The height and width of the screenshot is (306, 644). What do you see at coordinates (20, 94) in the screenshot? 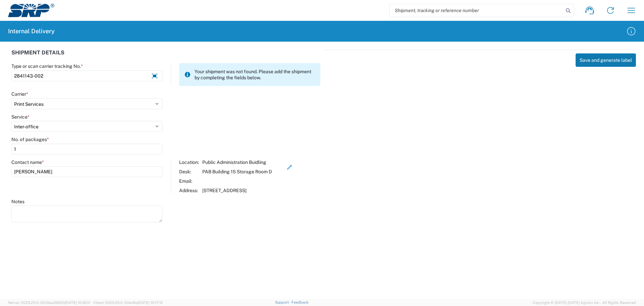
I see `label: Carrier` at bounding box center [20, 94].